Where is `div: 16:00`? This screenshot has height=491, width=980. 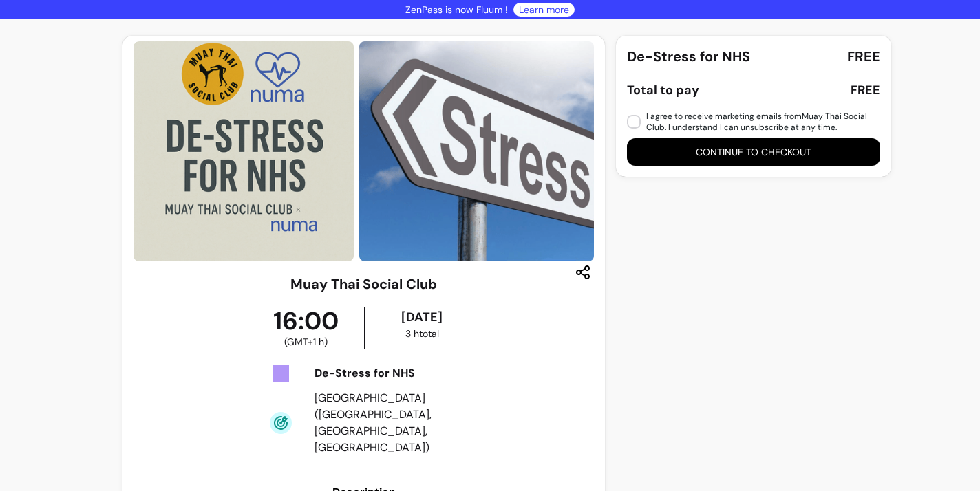
div: 16:00 is located at coordinates (306, 328).